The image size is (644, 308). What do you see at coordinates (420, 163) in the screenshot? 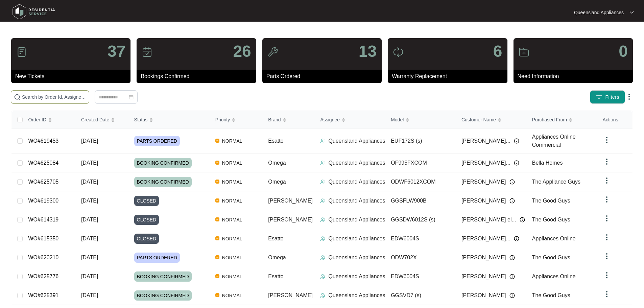
I see `td: OF995FXCOM` at bounding box center [420, 163].